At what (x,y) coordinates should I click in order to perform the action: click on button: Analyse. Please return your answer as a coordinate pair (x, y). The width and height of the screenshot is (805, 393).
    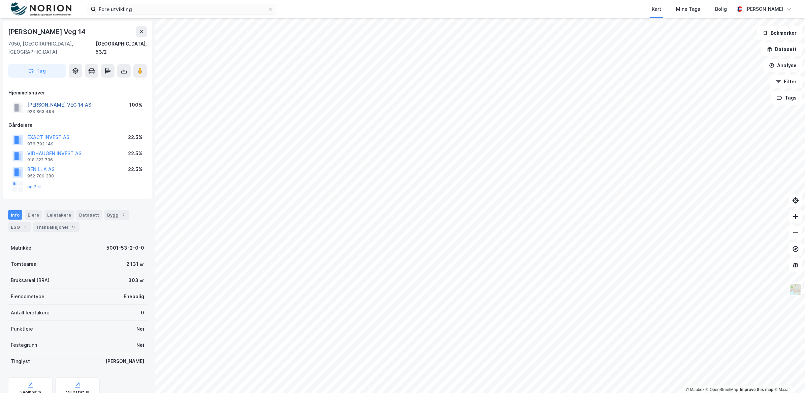
    Looking at the image, I should click on (783, 65).